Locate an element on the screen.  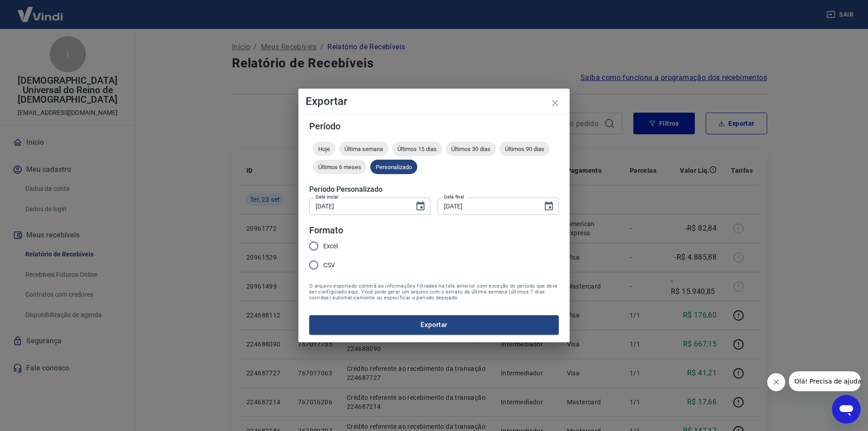
button: close is located at coordinates (555, 103).